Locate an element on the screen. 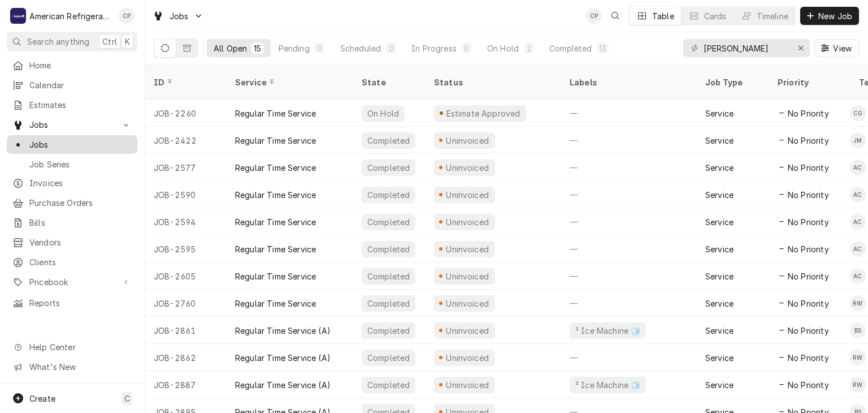  a: Bills is located at coordinates (72, 222).